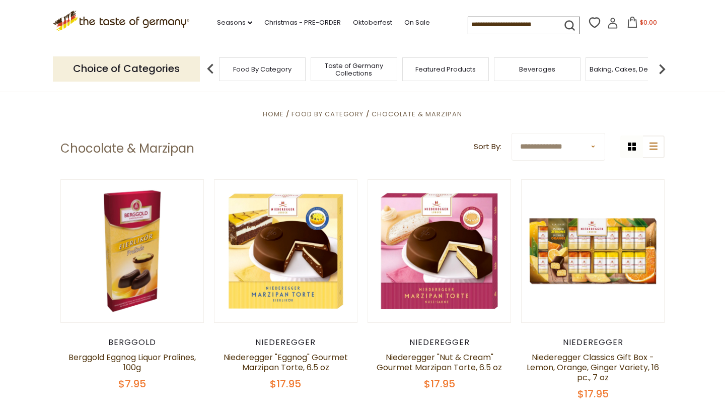 This screenshot has width=725, height=413. What do you see at coordinates (286, 362) in the screenshot?
I see `a: Niederegger "Eggnog" Gourmet Marzipan Torte, 6.5 oz` at bounding box center [286, 362].